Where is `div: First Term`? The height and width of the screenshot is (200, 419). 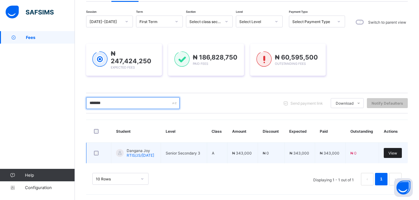
div: First Term is located at coordinates (156, 22).